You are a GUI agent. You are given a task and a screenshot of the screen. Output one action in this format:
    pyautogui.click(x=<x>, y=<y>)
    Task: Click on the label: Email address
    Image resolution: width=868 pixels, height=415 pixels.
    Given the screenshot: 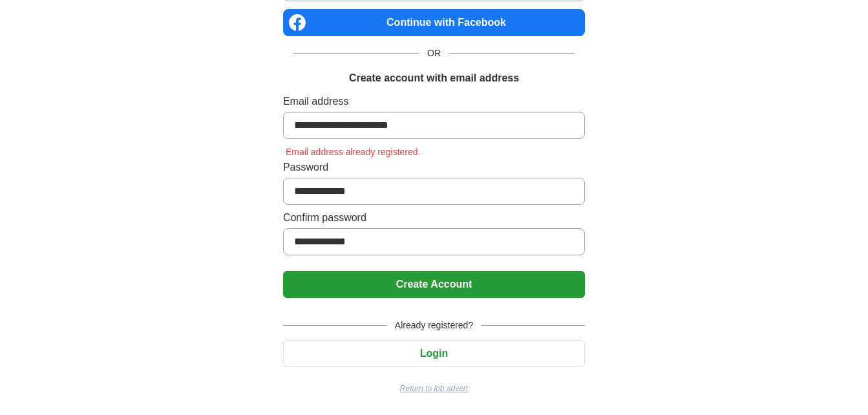 What is the action you would take?
    pyautogui.click(x=434, y=101)
    